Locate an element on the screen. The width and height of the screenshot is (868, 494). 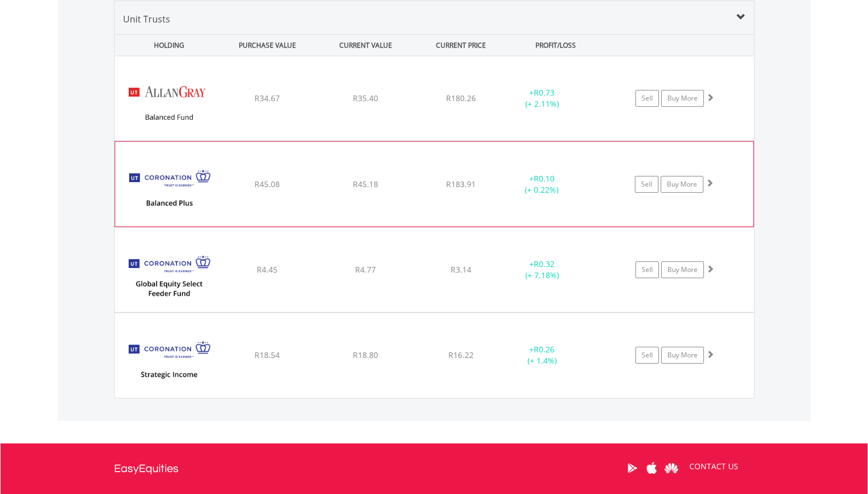
span: R18.80 is located at coordinates (366, 355).